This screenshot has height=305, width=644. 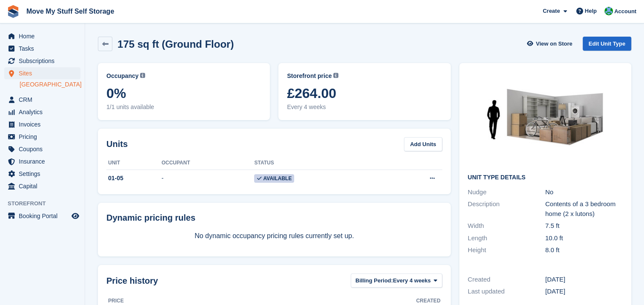 I want to click on th: Occupant, so click(x=207, y=163).